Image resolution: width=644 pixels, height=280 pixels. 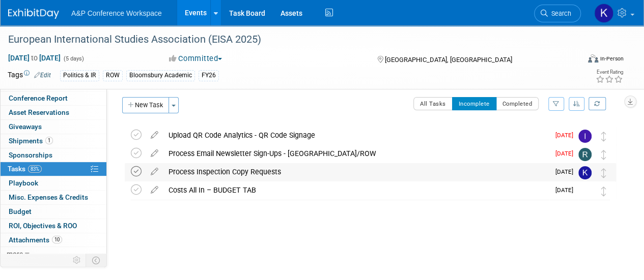 I want to click on span: Misc. Expenses & Credits, so click(x=48, y=197).